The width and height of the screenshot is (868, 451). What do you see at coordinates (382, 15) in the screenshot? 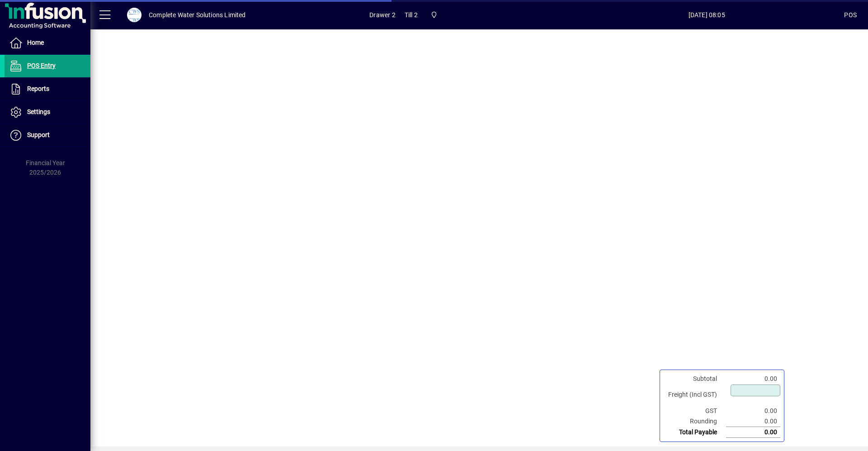
I see `span: Drawer 2` at bounding box center [382, 15].